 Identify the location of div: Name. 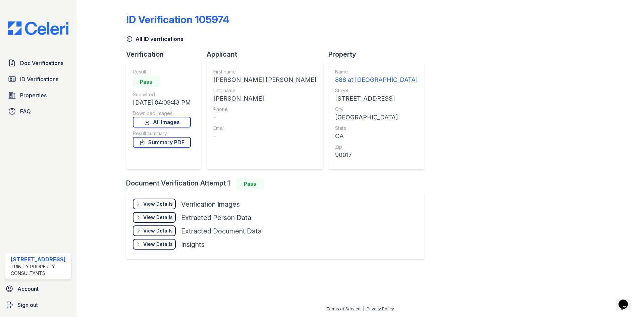
(376, 71).